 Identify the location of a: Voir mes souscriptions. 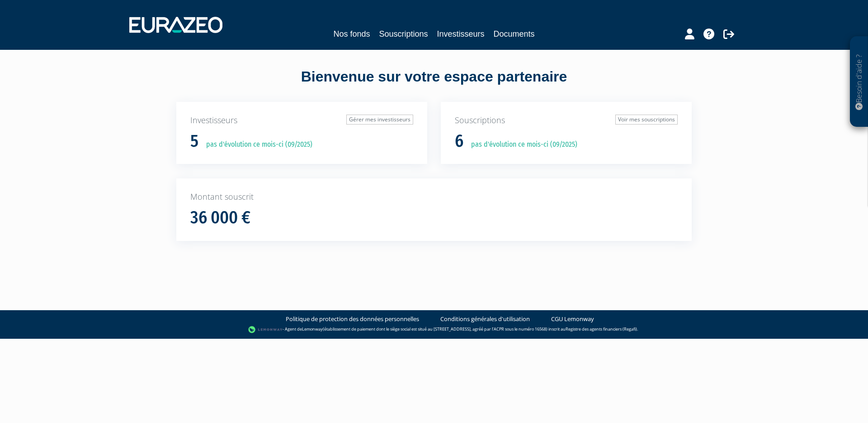
(646, 119).